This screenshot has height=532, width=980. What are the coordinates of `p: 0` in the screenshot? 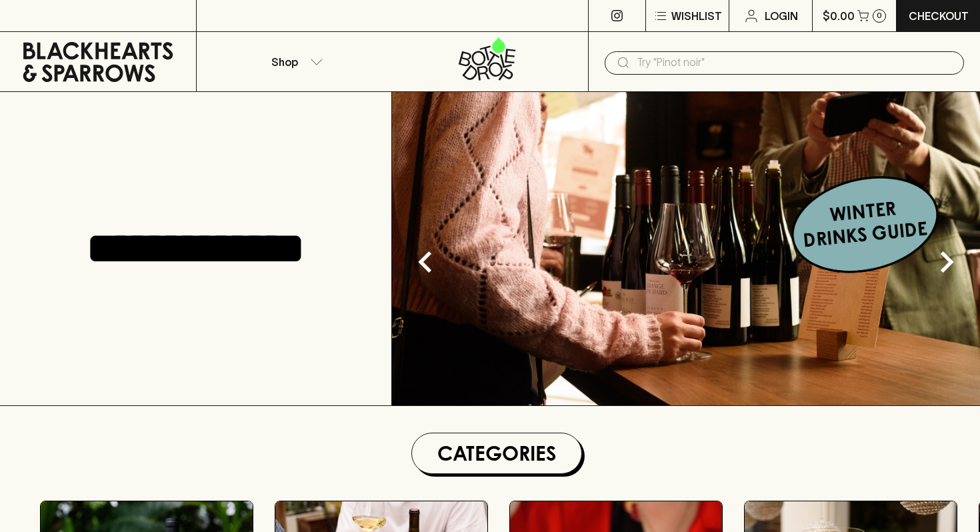 It's located at (880, 15).